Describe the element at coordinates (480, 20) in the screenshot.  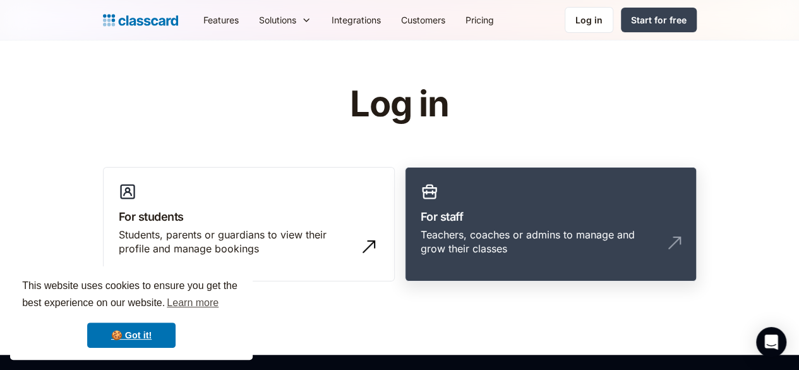
I see `a: Pricing` at that location.